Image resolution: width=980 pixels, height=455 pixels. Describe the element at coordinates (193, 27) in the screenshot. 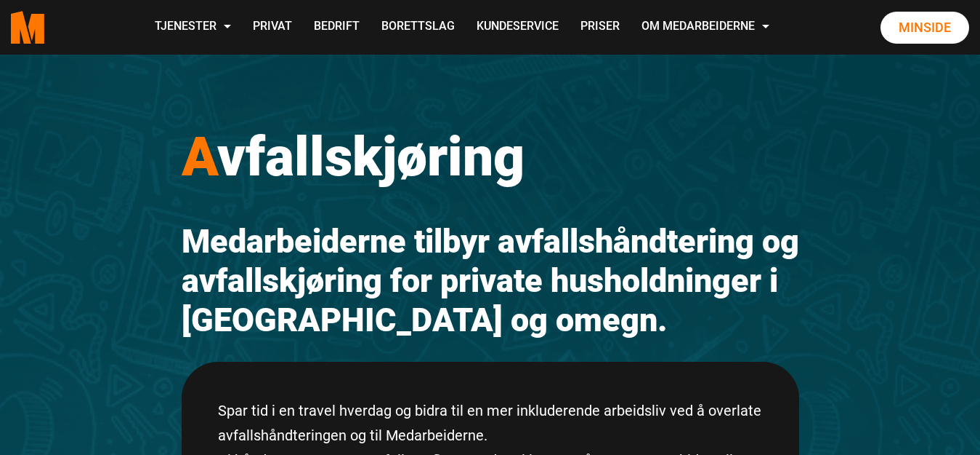

I see `a: Tjenester` at that location.